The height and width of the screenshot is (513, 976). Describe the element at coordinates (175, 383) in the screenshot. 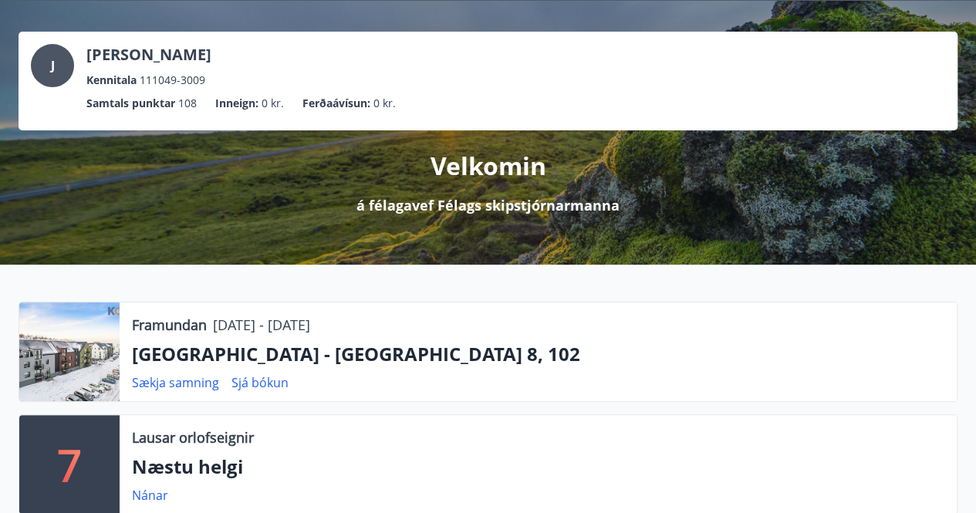

I see `a: Sækja samning` at that location.